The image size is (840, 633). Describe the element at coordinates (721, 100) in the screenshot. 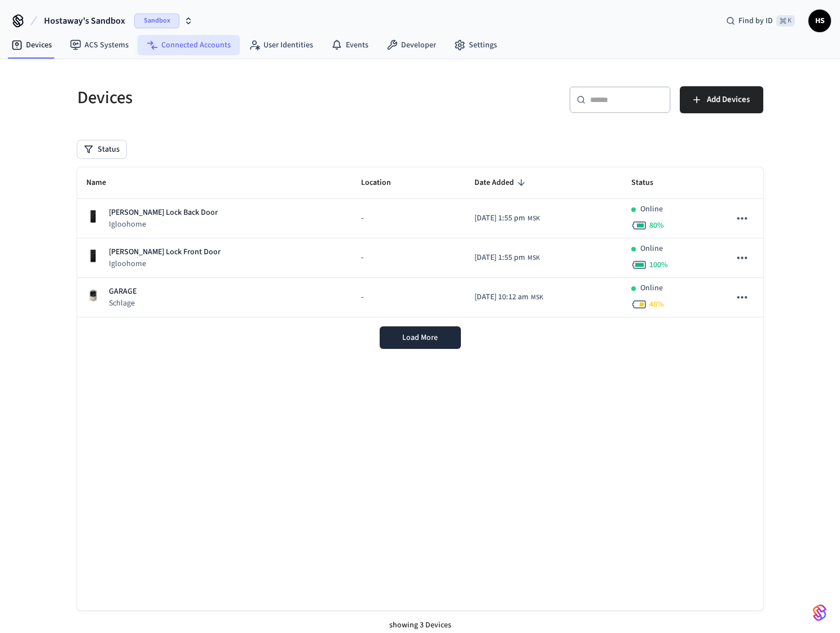

I see `button: Add Devices` at that location.